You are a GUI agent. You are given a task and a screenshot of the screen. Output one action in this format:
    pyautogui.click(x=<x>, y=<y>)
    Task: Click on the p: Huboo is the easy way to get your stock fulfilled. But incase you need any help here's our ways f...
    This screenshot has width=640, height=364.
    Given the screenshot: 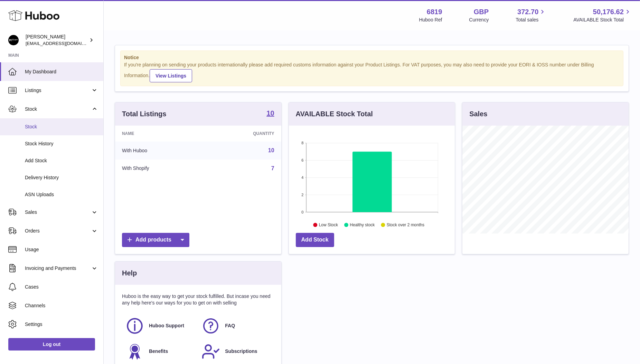 What is the action you would take?
    pyautogui.click(x=198, y=299)
    